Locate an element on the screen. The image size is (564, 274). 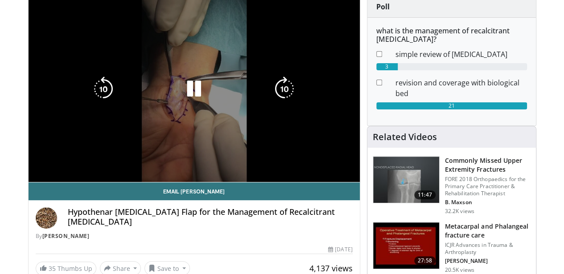
span: 11:47 is located at coordinates (425, 195).